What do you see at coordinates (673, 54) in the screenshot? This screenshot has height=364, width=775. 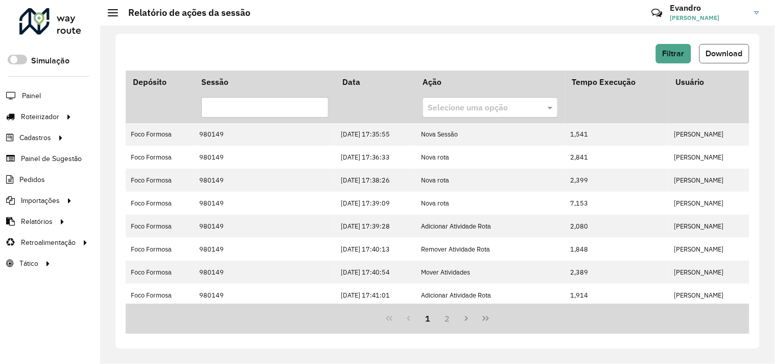 I see `button: Filtrar` at bounding box center [673, 54].